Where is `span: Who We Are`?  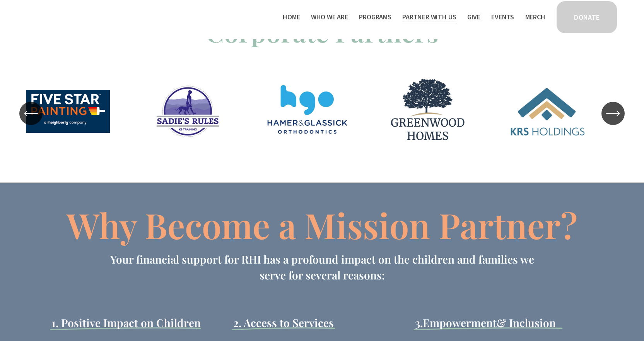 span: Who We Are is located at coordinates (330, 17).